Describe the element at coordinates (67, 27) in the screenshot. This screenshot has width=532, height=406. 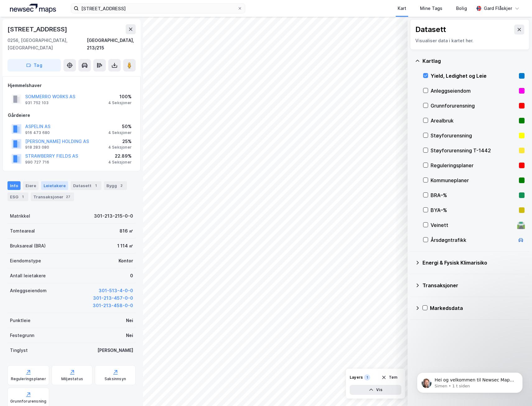
I see `p: Message from Simen, sent 1 t siden` at that location.